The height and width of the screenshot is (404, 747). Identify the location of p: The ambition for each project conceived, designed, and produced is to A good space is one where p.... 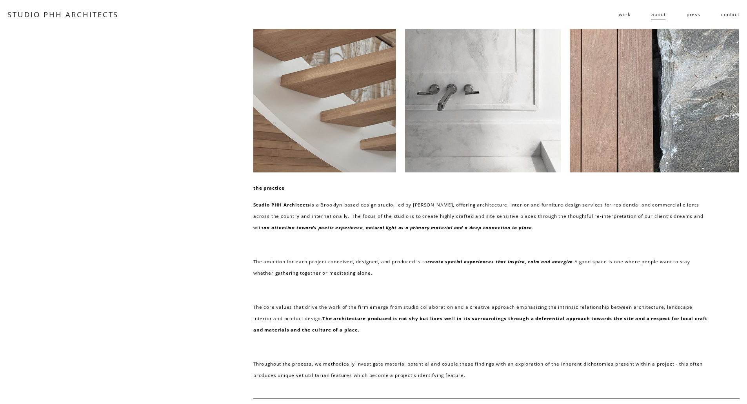
(481, 267).